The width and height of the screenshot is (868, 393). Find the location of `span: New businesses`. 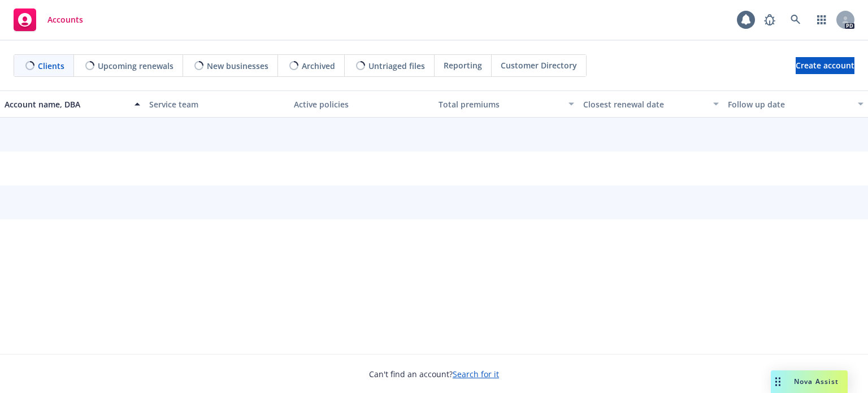

span: New businesses is located at coordinates (237, 66).